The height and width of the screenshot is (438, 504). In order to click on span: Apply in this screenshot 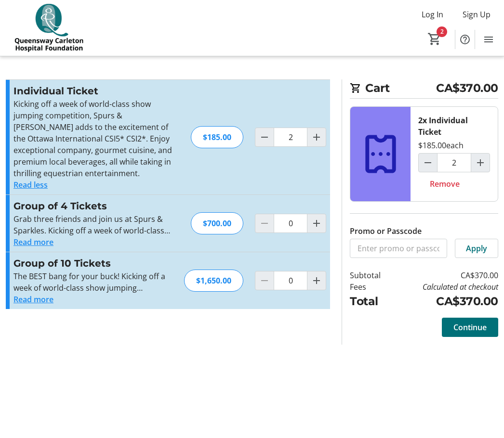, I will do `click(477, 248)`.